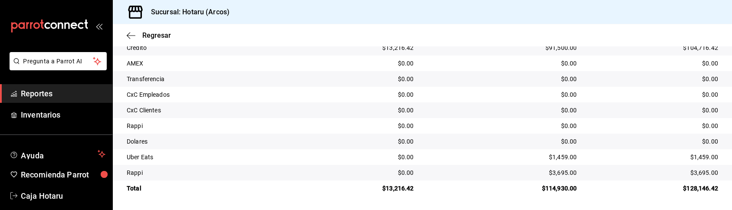 This screenshot has width=732, height=210. Describe the element at coordinates (210, 110) in the screenshot. I see `div: CxC Clientes` at that location.